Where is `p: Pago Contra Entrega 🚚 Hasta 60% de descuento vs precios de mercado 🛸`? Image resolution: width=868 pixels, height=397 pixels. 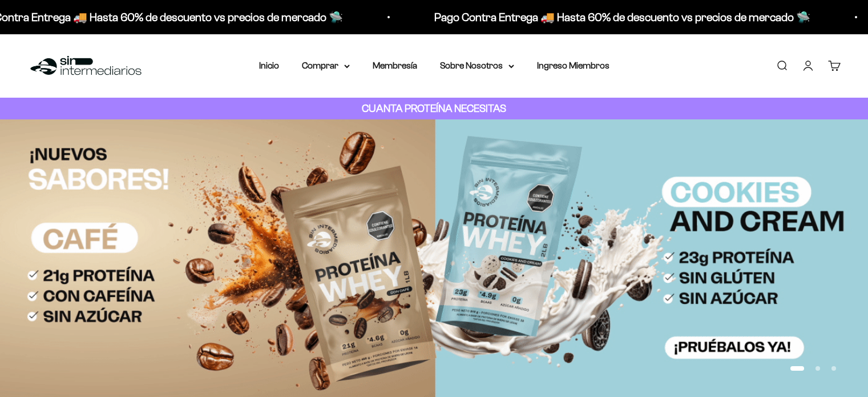 p: Pago Contra Entrega 🚚 Hasta 60% de descuento vs precios de mercado 🛸 is located at coordinates (619, 17).